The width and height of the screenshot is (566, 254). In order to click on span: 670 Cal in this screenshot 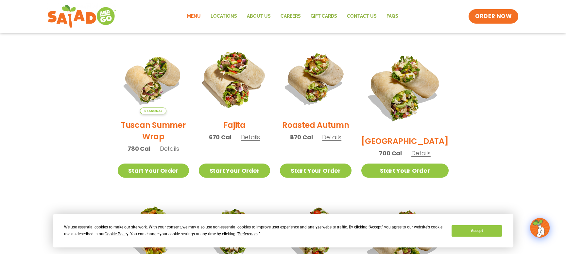, I will do `click(220, 137)`.